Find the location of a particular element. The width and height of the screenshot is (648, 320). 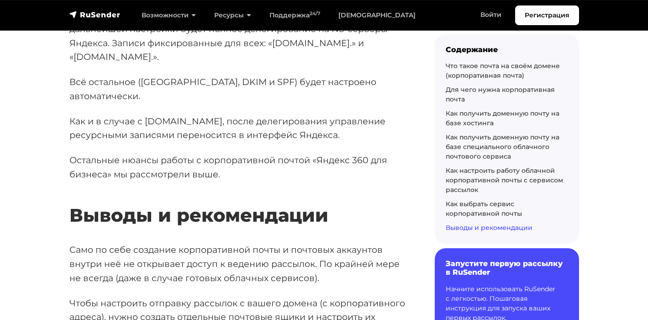

a: Возможности is located at coordinates (168, 15).